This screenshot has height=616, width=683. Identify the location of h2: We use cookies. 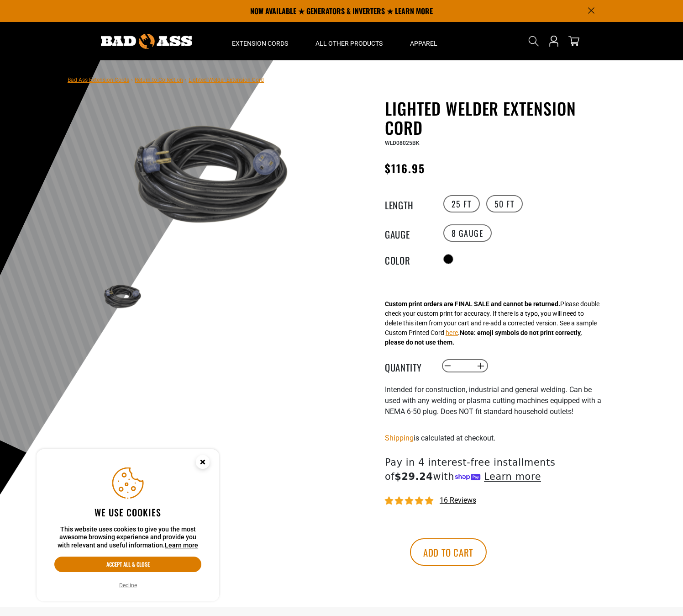
(128, 513).